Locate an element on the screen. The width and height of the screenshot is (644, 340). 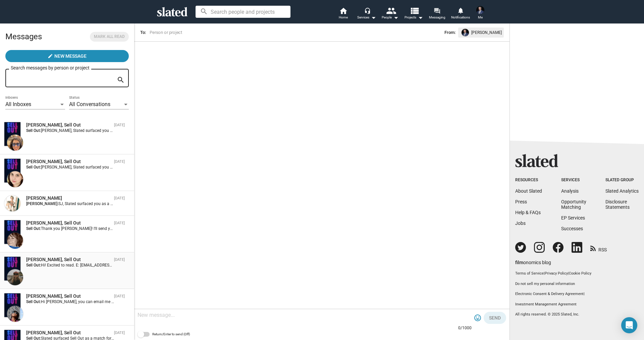
span: Projects is located at coordinates (413, 18).